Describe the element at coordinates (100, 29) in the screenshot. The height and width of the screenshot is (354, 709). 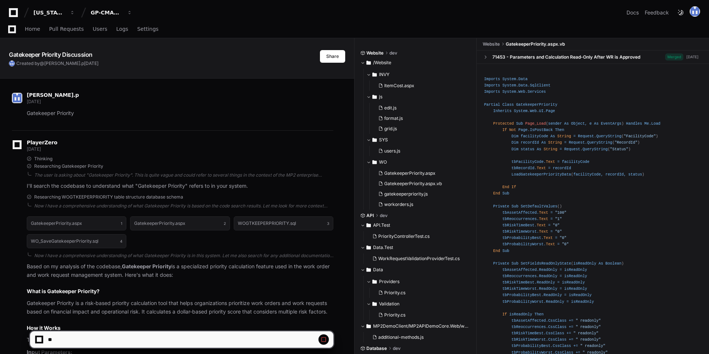
I see `a: Users` at that location.